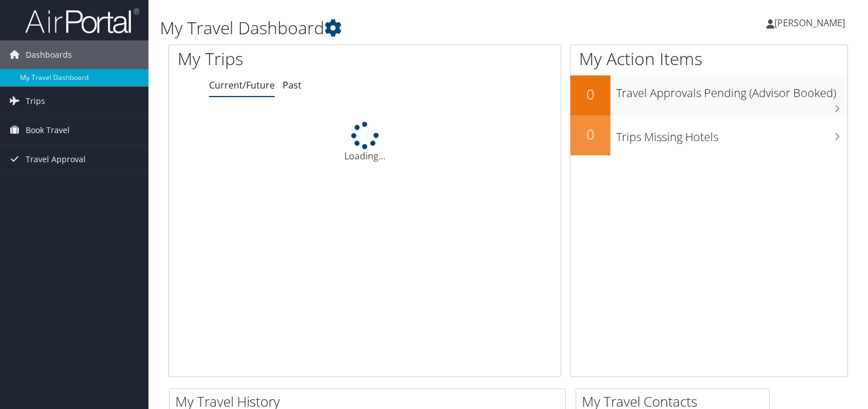 This screenshot has width=868, height=409. Describe the element at coordinates (48, 55) in the screenshot. I see `span: Dashboards` at that location.